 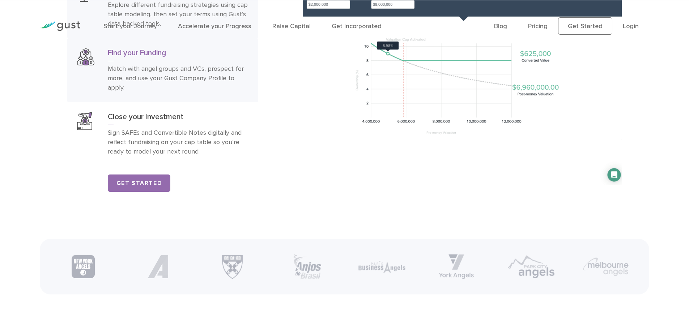 I want to click on a: Accelerate your Progress, so click(x=215, y=26).